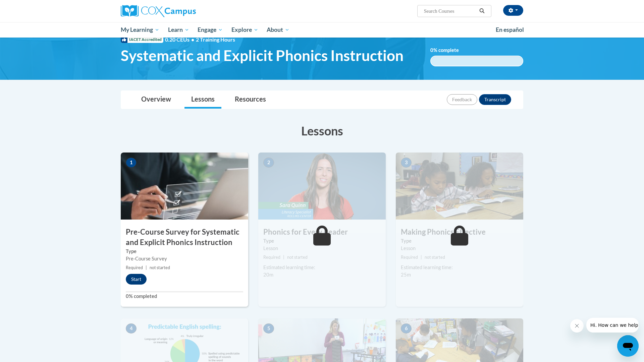 This screenshot has height=362, width=644. Describe the element at coordinates (406, 329) in the screenshot. I see `span: 6` at that location.